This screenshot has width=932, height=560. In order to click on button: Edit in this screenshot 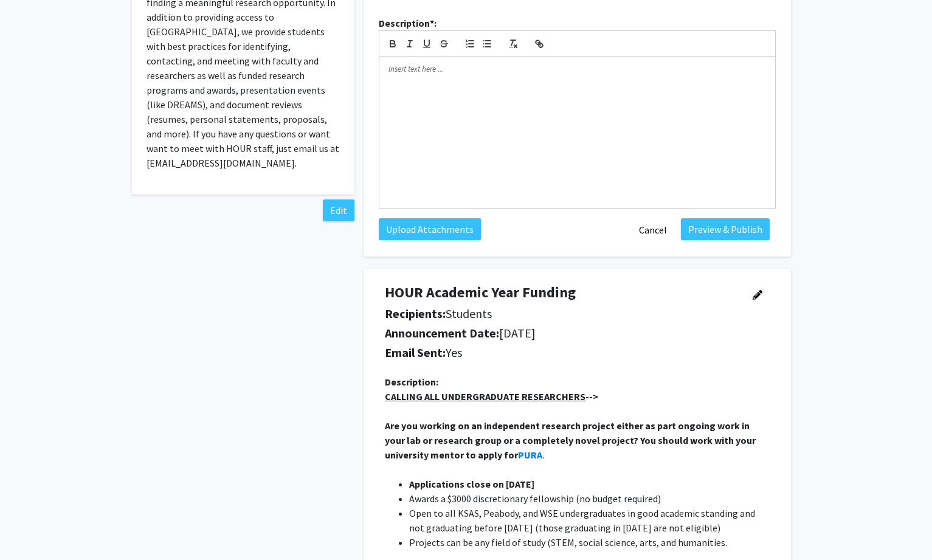, I will do `click(339, 210)`.